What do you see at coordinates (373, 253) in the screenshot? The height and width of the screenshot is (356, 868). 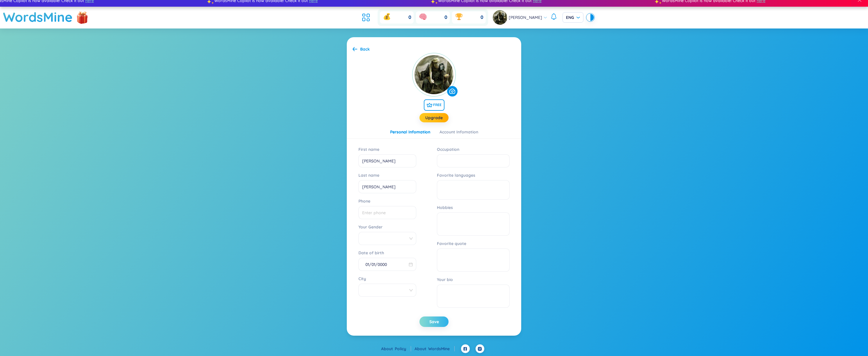 I see `label: Date of birth` at bounding box center [373, 253].